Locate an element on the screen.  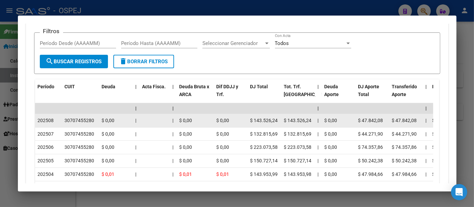
datatable-header-cell: Deuda Contr. is located at coordinates (447, 94).